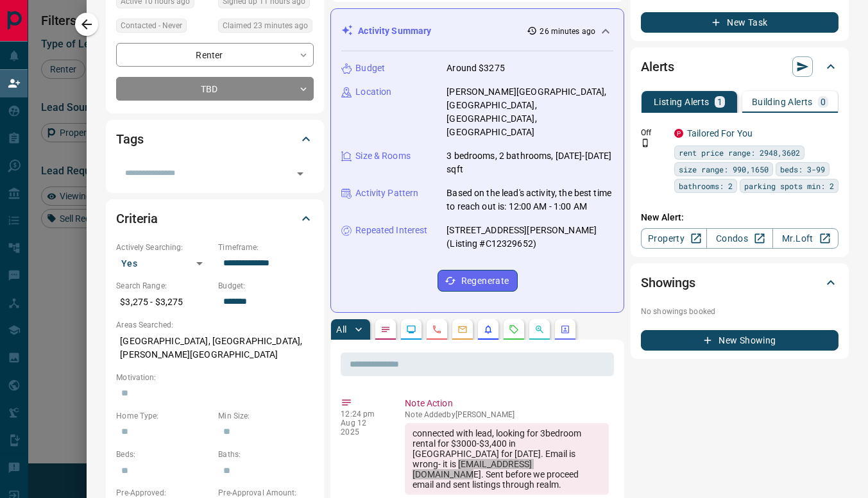  I want to click on p: Note Action, so click(507, 403).